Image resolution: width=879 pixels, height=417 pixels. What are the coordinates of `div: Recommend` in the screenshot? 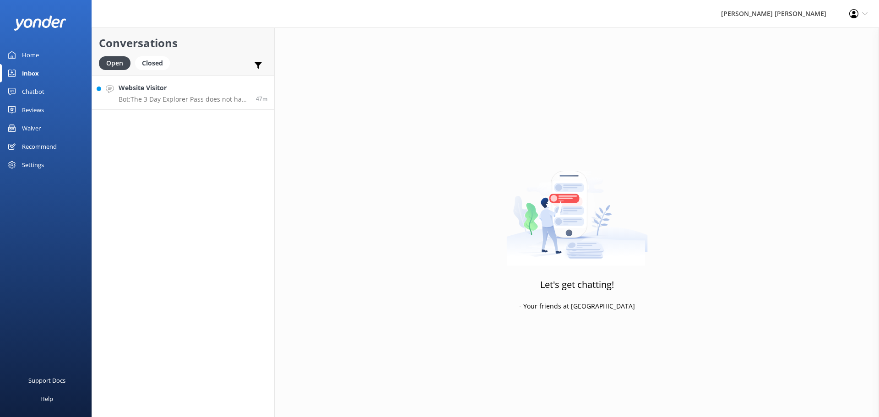 It's located at (39, 146).